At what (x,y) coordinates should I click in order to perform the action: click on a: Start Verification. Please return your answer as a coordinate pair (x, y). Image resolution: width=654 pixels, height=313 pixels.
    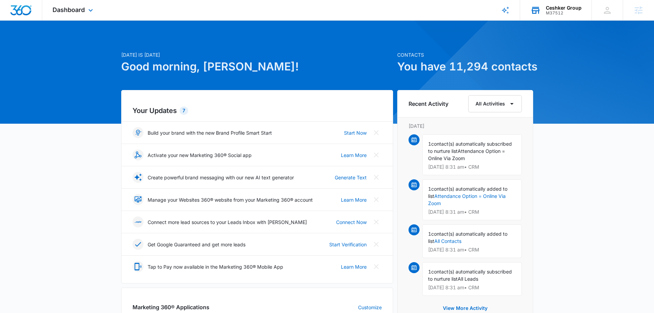
    Looking at the image, I should click on (348, 244).